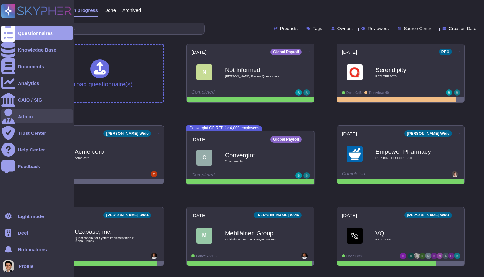 The image size is (484, 277). I want to click on a: Admin, so click(37, 116).